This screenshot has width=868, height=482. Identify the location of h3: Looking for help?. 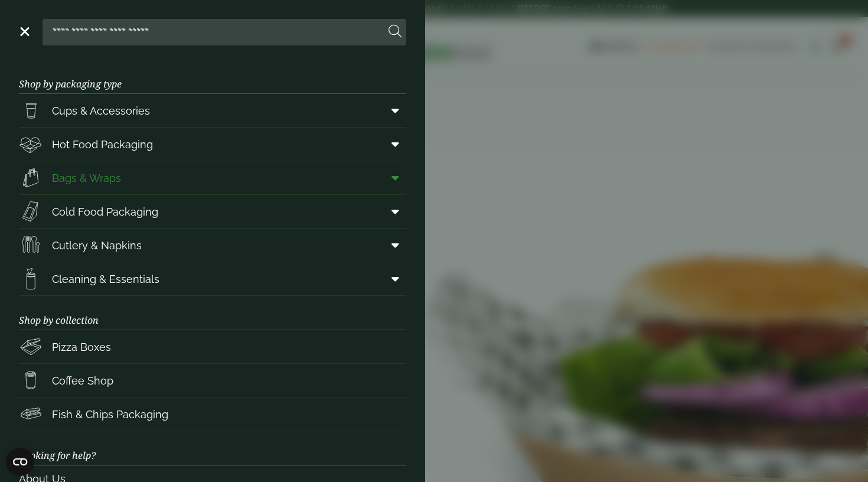
(212, 448).